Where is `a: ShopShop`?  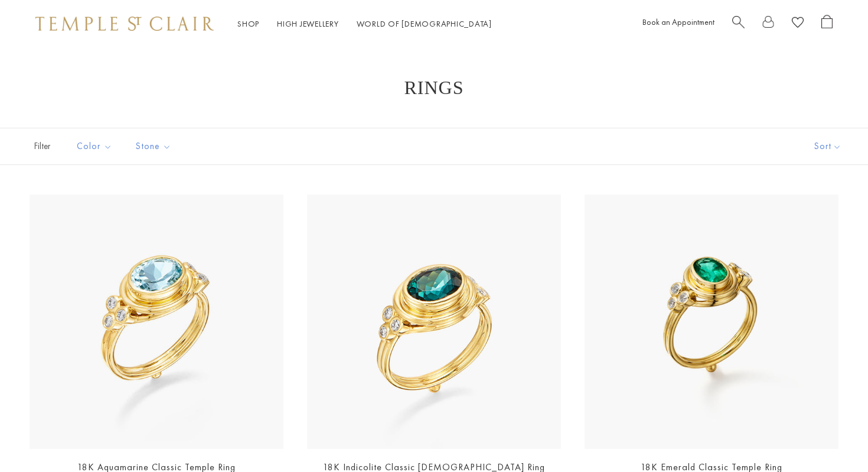
a: ShopShop is located at coordinates (248, 23).